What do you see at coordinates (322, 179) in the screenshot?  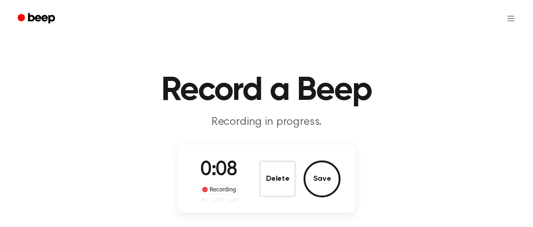 I see `button: Save Audio Record` at bounding box center [322, 179].